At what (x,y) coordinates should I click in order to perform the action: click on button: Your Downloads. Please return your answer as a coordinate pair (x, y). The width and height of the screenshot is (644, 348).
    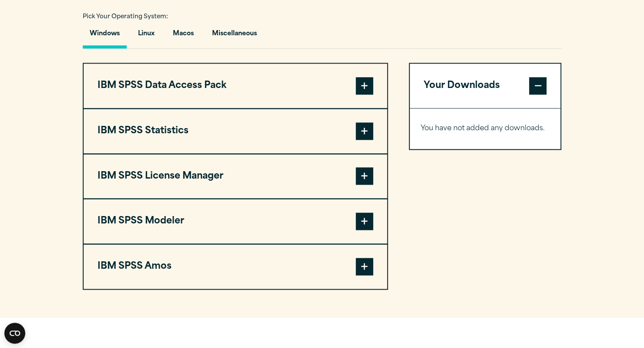
    Looking at the image, I should click on (485, 86).